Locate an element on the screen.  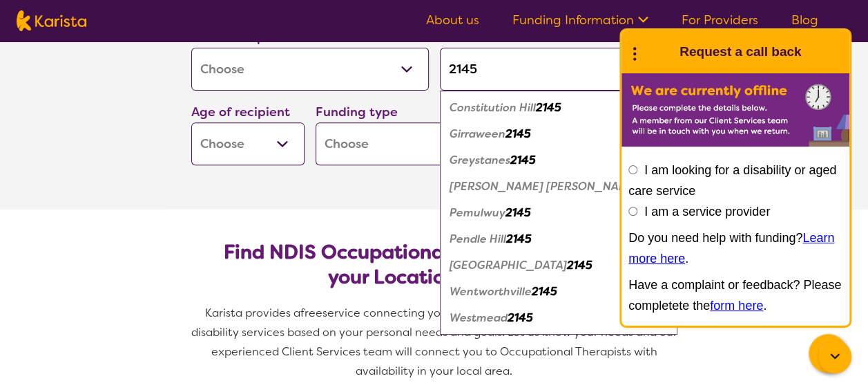
em: Greystanes is located at coordinates (480, 160).